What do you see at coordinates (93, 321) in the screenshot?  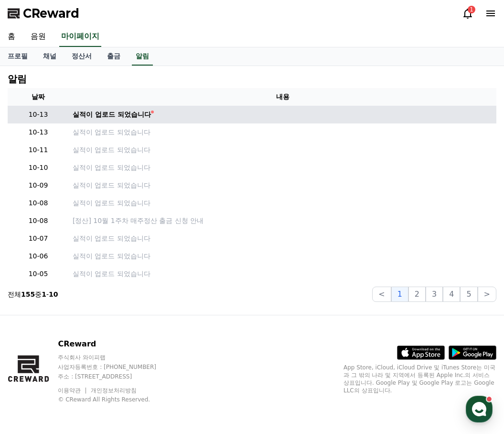 I see `span: 대화` at bounding box center [93, 321].